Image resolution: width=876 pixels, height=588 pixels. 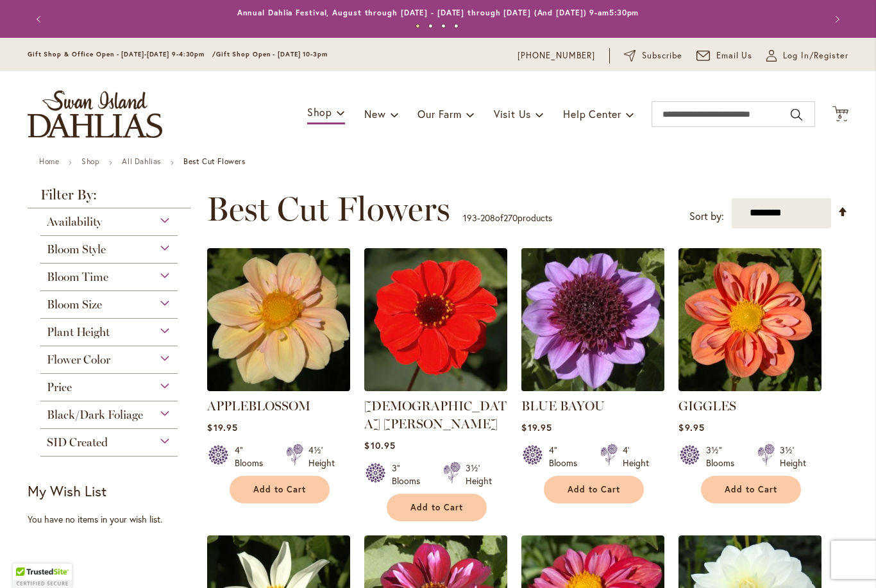 I want to click on span: Flower Color, so click(x=78, y=360).